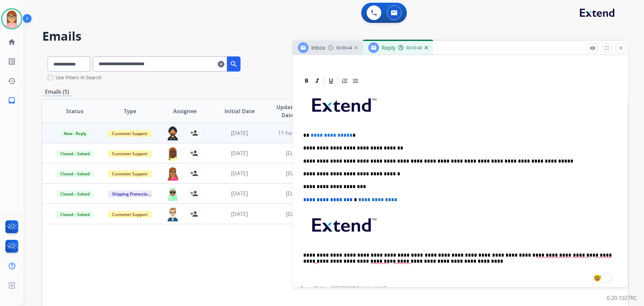  I want to click on div: Underline, so click(331, 81).